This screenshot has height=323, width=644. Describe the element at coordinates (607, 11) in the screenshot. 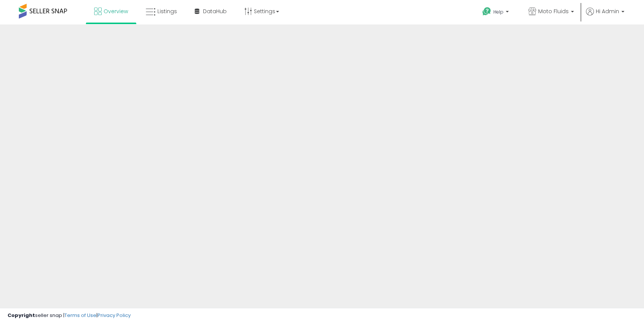

I see `span: Hi Admin` at that location.